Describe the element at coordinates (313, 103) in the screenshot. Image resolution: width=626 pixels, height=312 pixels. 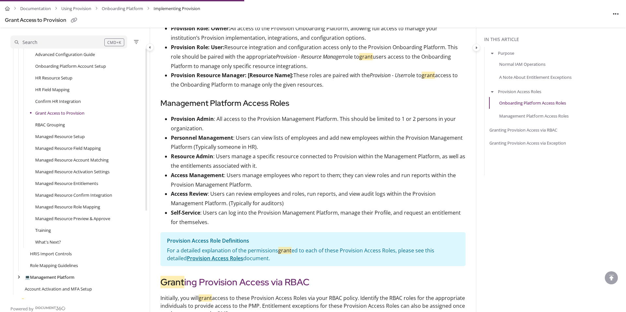
I see `h3: Management Platform Access Roles` at that location.